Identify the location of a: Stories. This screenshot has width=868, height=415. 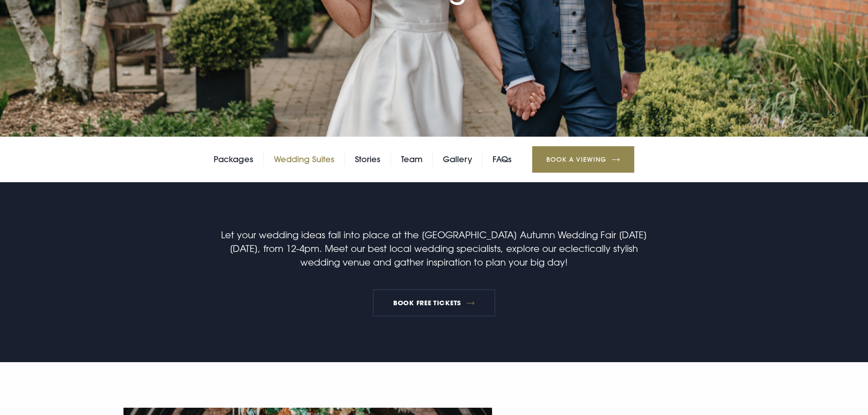
(368, 159).